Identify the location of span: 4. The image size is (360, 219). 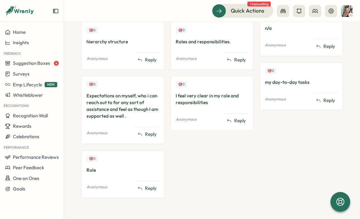
(56, 63).